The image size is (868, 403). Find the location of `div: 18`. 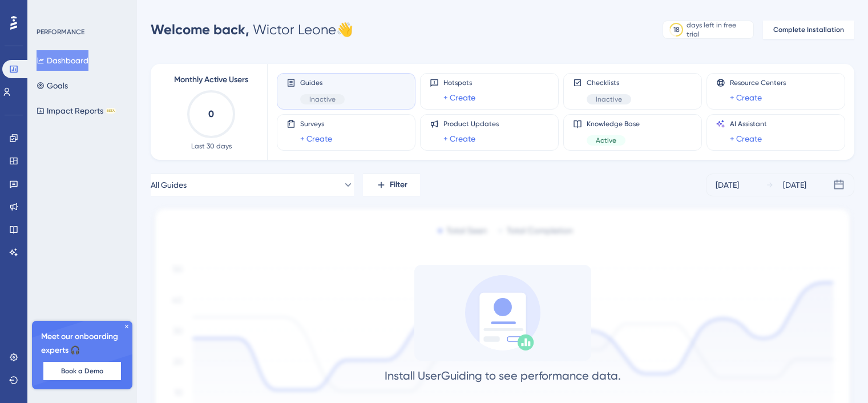

div: 18 is located at coordinates (676, 30).